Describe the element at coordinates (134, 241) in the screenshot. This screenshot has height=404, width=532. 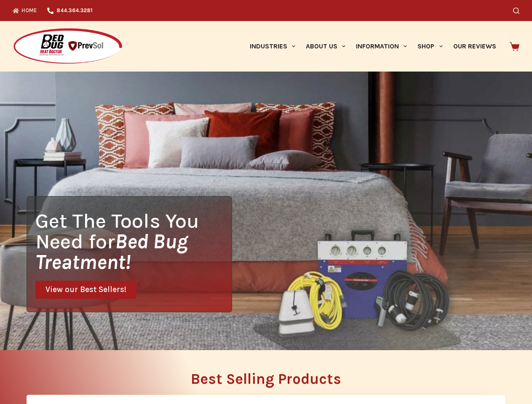
I see `h1: Get The Tools You Need for` at that location.